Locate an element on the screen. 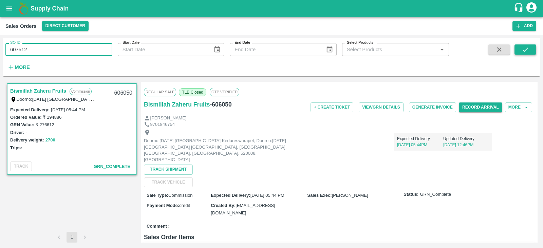  b: Supply Chain is located at coordinates (50, 8).